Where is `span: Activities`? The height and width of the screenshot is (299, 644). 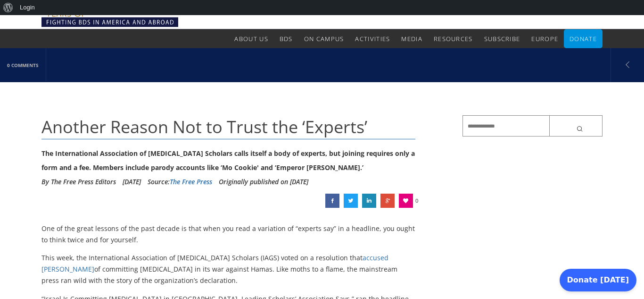 span: Activities is located at coordinates (372, 38).